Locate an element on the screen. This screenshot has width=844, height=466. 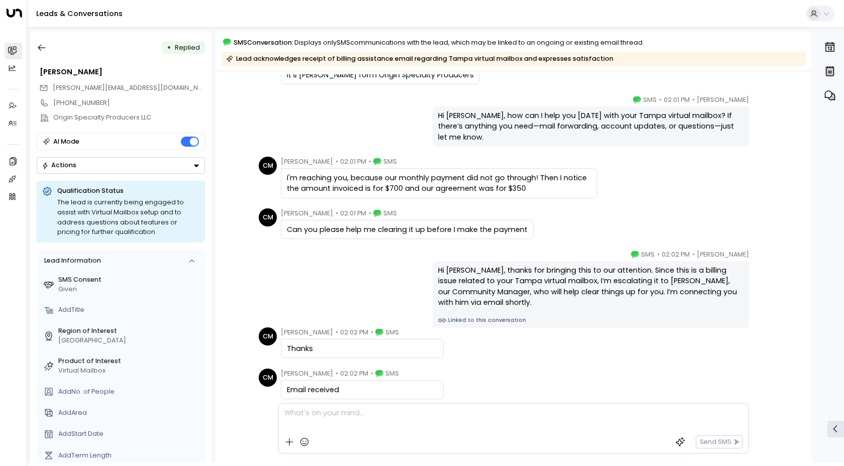
p: Qualification Status is located at coordinates (128, 191).